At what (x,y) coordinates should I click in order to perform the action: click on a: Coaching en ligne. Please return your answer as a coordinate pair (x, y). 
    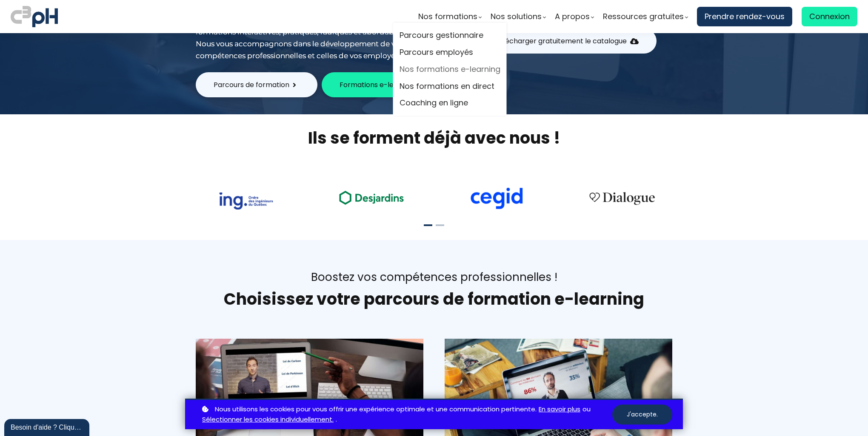
    Looking at the image, I should click on (449, 104).